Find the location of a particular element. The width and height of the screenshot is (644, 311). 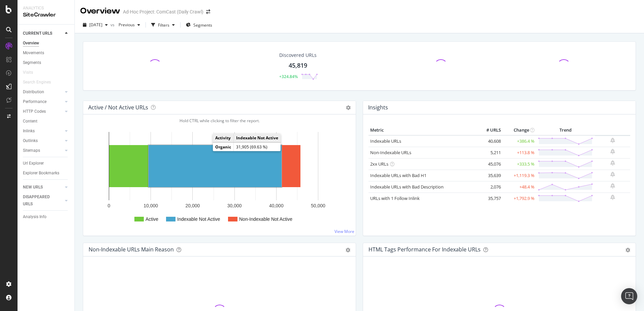

div: Visits is located at coordinates (28, 72).